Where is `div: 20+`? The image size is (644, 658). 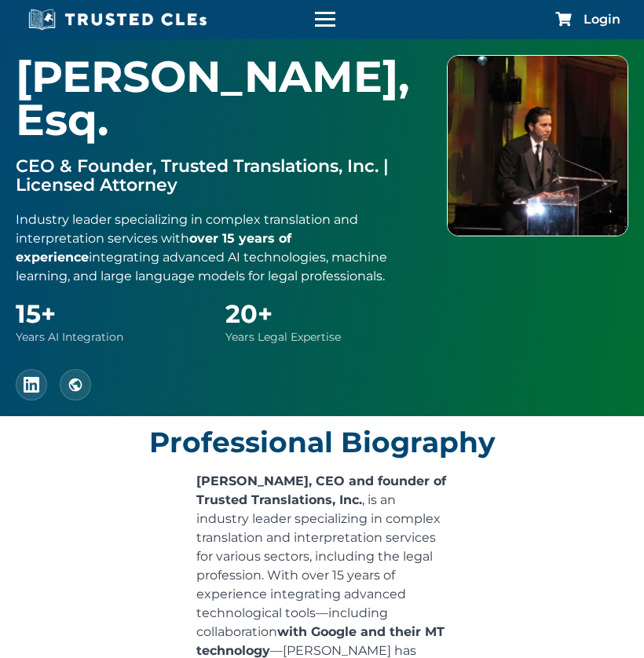 div: 20+ is located at coordinates (320, 314).